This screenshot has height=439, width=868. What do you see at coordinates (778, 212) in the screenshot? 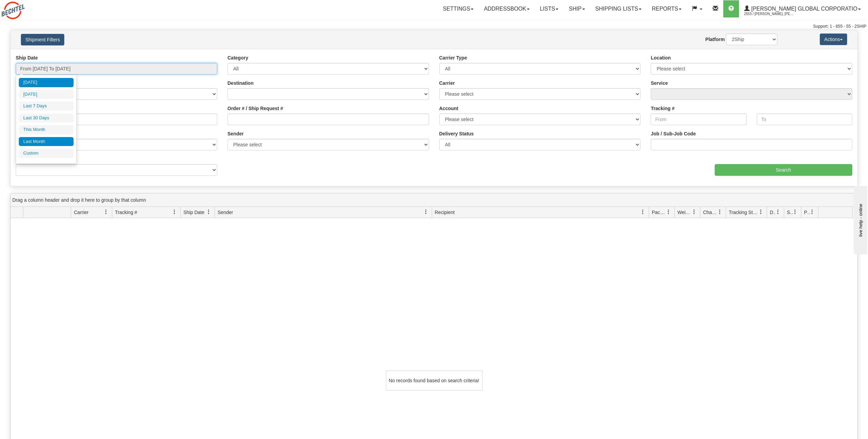
I see `a: Delivery Status filter column settings` at bounding box center [778, 212].